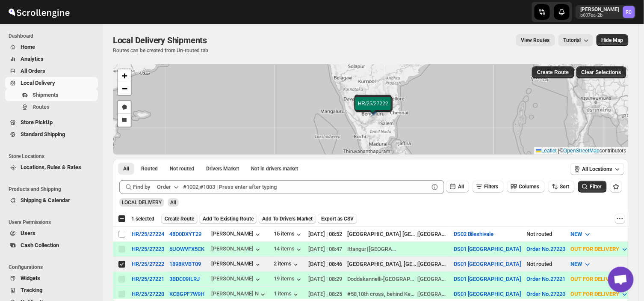 The image size is (644, 301). What do you see at coordinates (143, 219) in the screenshot?
I see `span: 1 selected` at bounding box center [143, 219].